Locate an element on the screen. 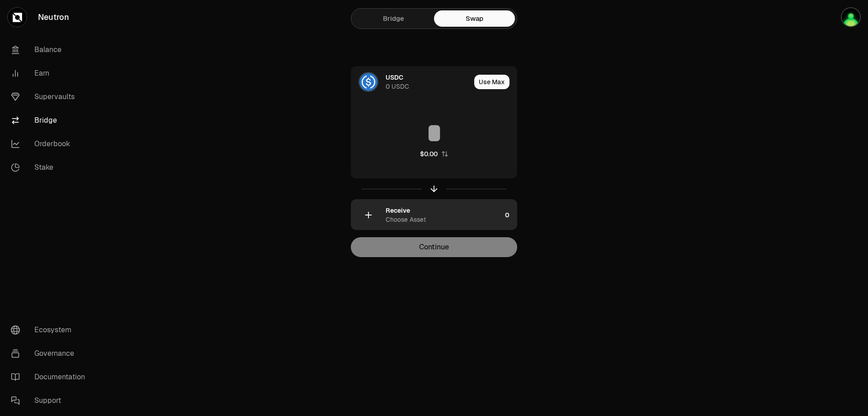 This screenshot has height=416, width=868. a: Governance is located at coordinates (50, 353).